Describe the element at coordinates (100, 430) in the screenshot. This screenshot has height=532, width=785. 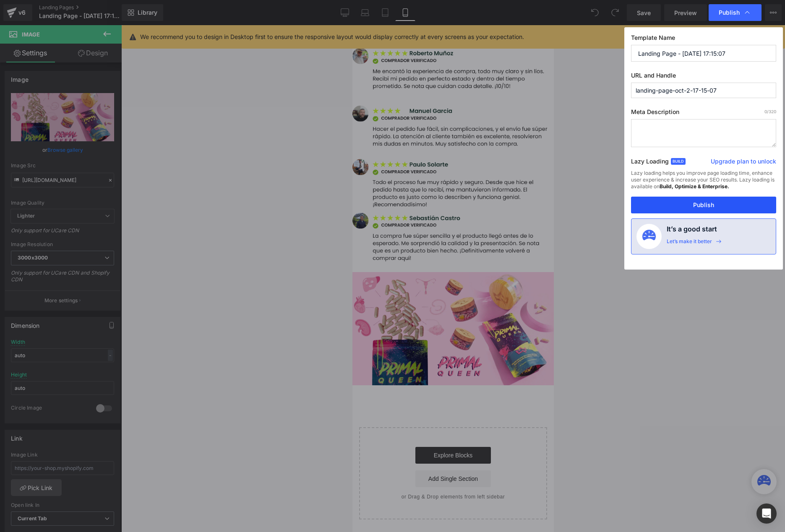
I see `a: Explore Blocks` at that location.